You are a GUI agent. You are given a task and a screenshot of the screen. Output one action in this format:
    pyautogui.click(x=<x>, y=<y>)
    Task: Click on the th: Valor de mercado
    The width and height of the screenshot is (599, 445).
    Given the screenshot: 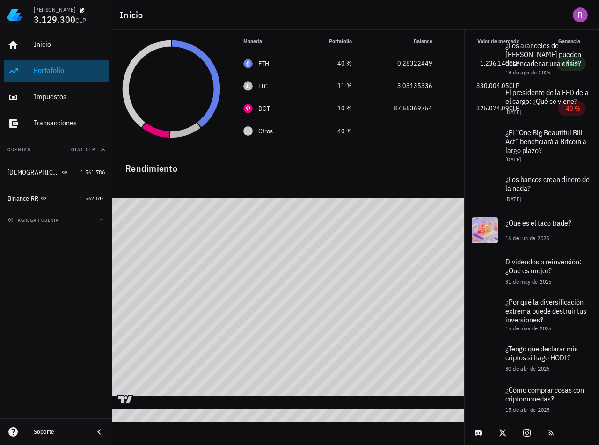 What is the action you would take?
    pyautogui.click(x=483, y=41)
    